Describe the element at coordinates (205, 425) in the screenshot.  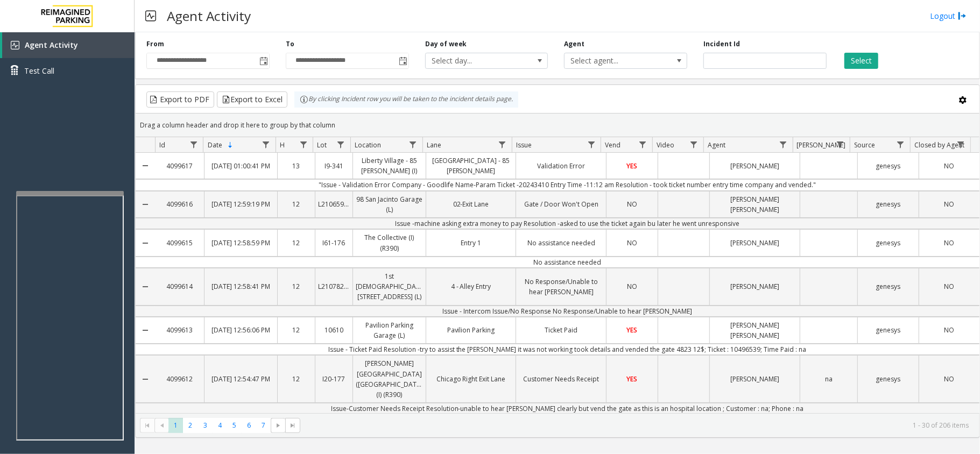
I see `span: Page 3` at that location.